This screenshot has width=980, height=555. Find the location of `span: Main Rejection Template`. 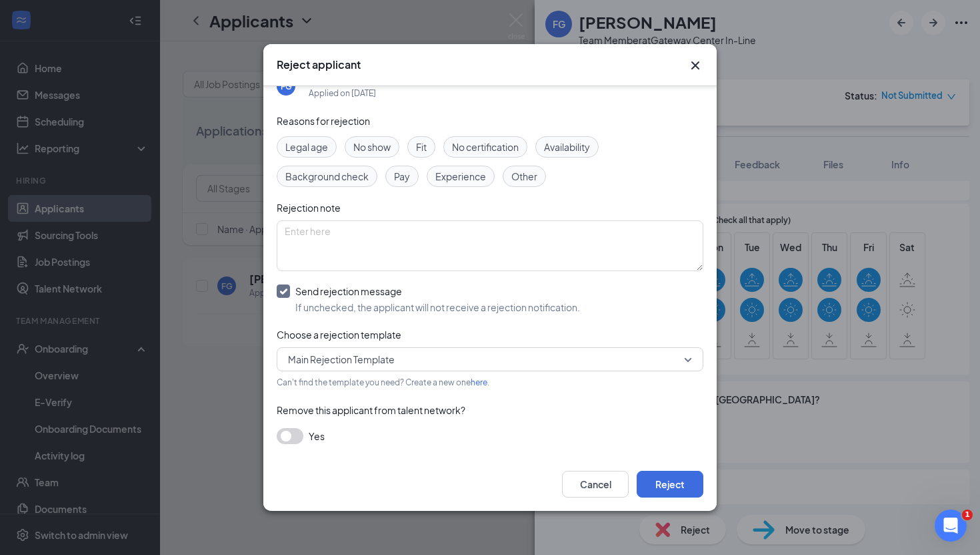

span: Main Rejection Template is located at coordinates (341, 359).